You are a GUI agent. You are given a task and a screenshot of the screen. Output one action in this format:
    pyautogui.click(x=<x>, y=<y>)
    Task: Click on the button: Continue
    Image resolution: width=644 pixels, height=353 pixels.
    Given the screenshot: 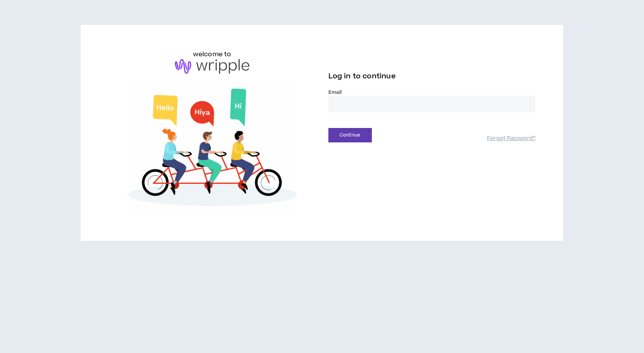 What is the action you would take?
    pyautogui.click(x=350, y=135)
    